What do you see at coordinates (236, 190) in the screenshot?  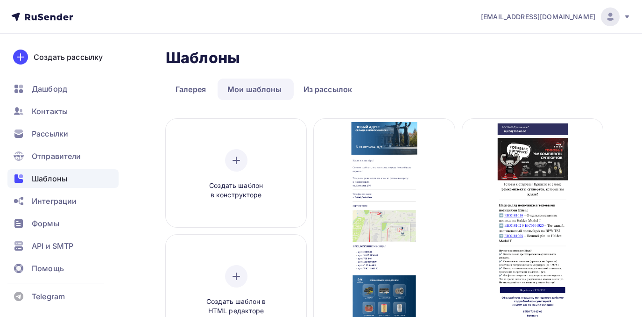 I see `span: Создать шаблон в конструкторе` at bounding box center [236, 190].